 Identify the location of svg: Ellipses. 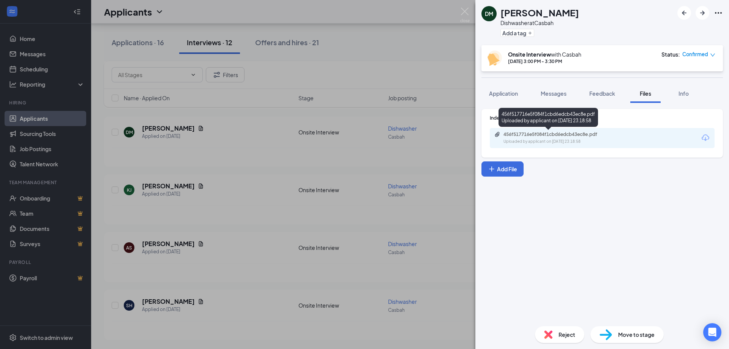
(718, 13).